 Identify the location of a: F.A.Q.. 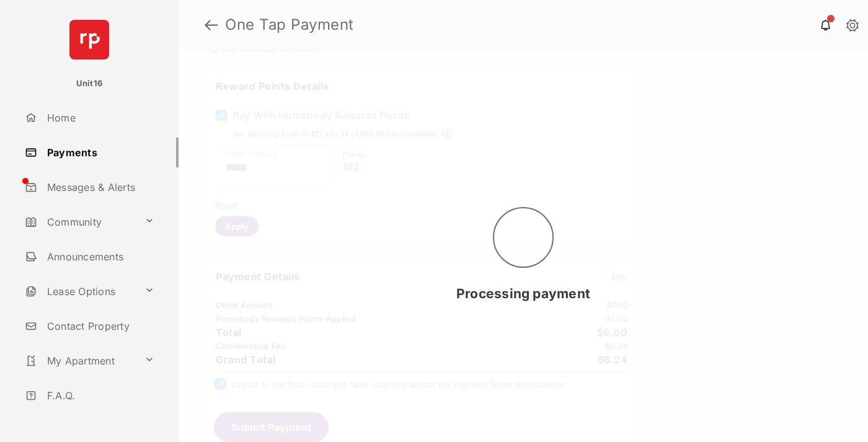
(99, 396).